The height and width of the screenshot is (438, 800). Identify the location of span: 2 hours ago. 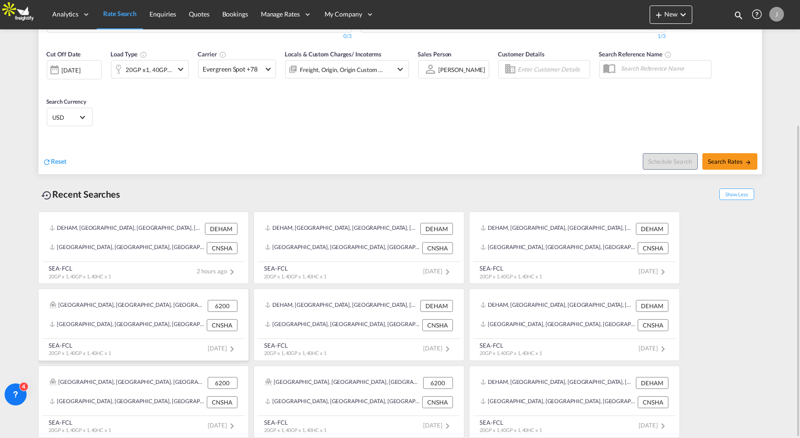
(217, 271).